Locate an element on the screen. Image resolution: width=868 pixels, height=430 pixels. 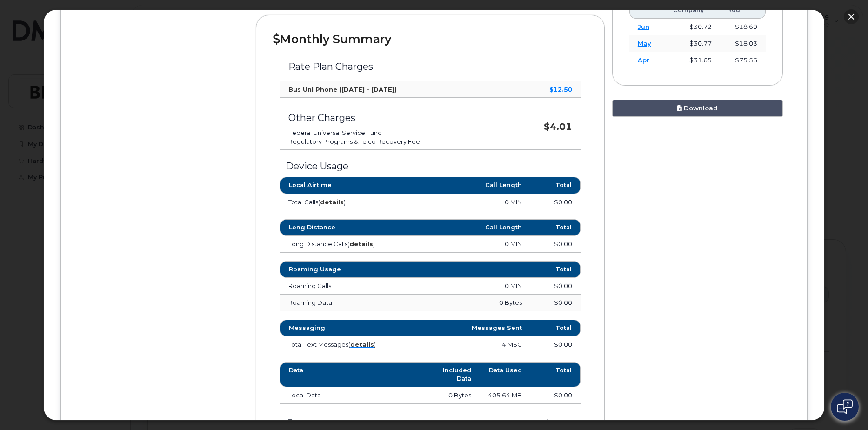
td: Roaming Calls is located at coordinates (342, 286).